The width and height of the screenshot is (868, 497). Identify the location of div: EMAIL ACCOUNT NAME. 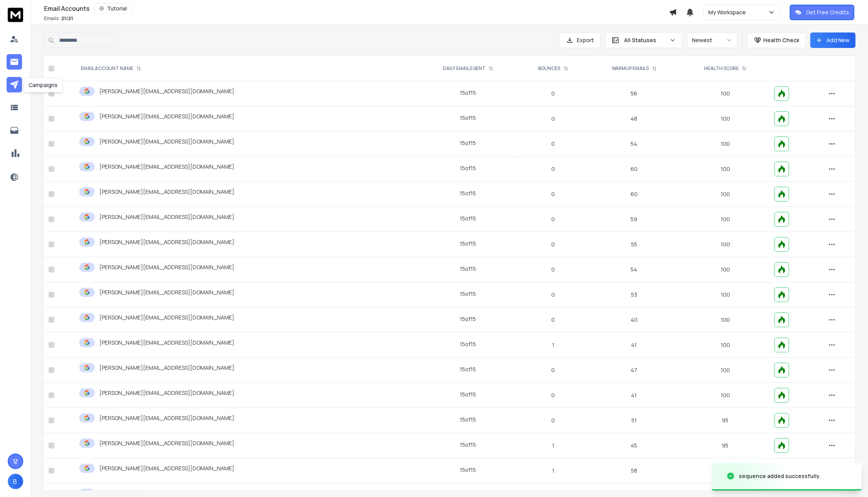
(111, 69).